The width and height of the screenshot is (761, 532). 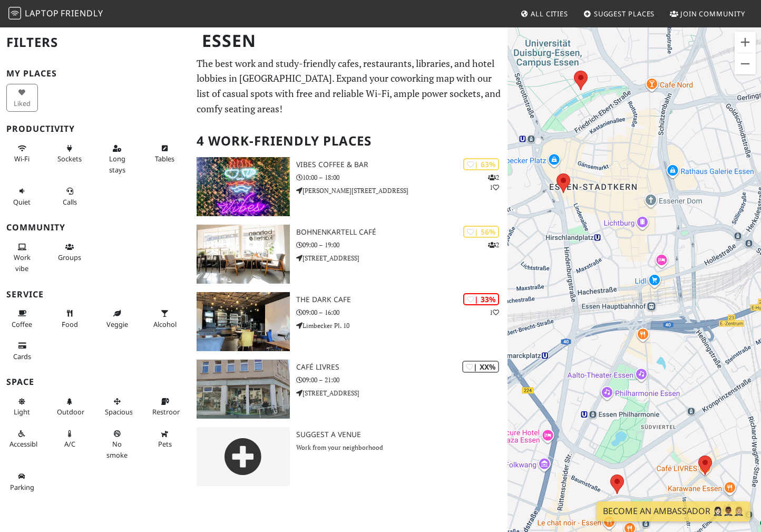 What do you see at coordinates (69, 202) in the screenshot?
I see `span: Video/audio calls` at bounding box center [69, 202].